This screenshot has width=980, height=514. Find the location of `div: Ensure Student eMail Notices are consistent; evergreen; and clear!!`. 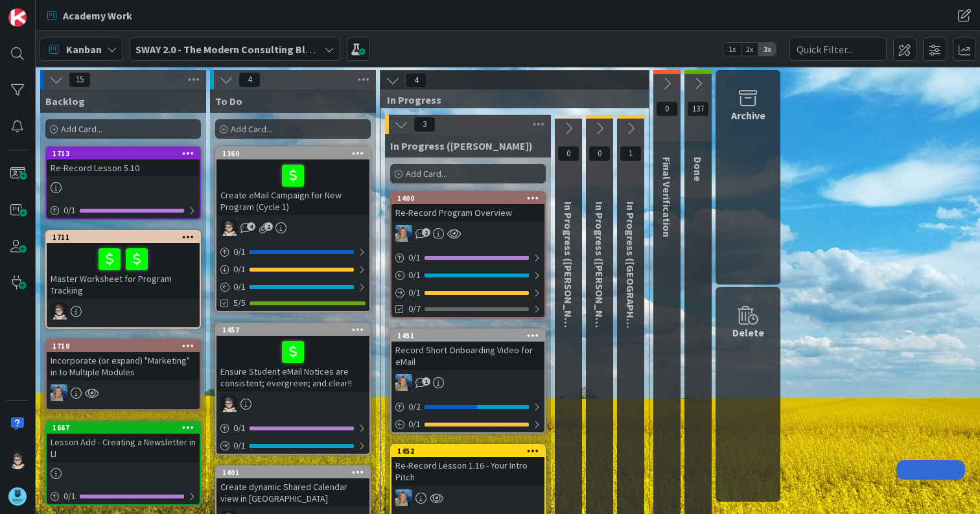

div: Ensure Student eMail Notices are consistent; evergreen; and clear!! is located at coordinates (293, 363).